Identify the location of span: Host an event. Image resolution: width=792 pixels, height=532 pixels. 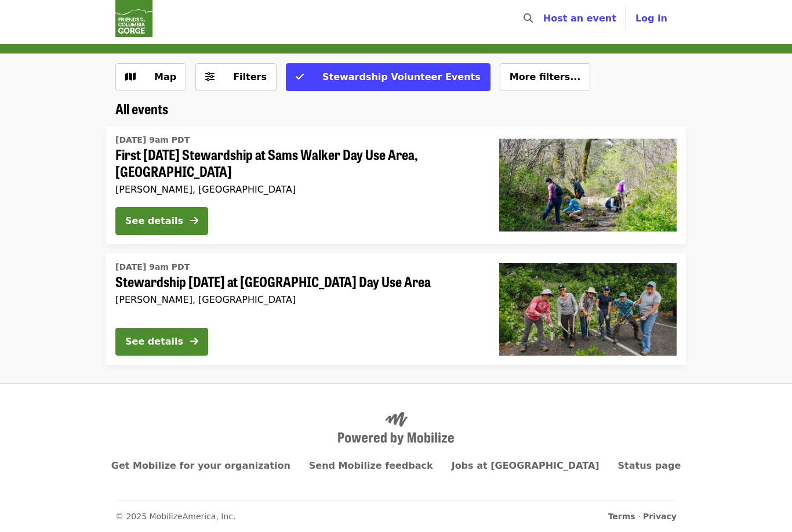
(580, 18).